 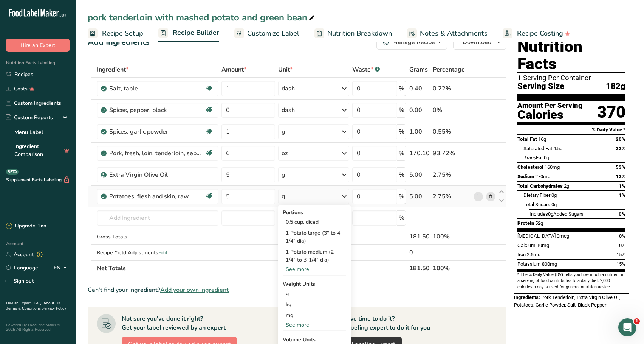 I want to click on div: 1 Potato medium (2-1/4" to 3-1/4" dia), so click(x=314, y=256).